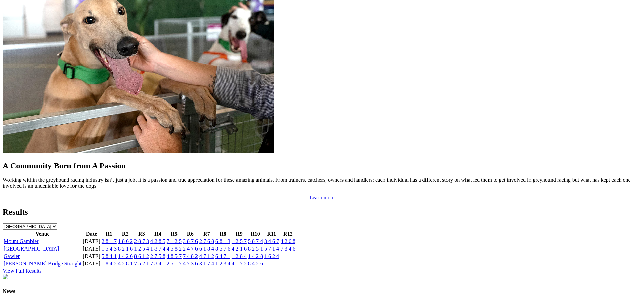  I want to click on a: 7 4 8 2, so click(191, 256).